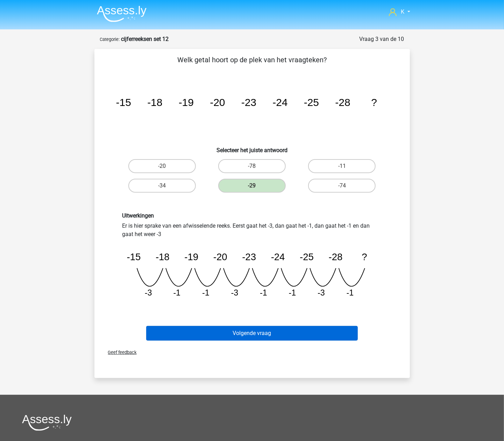 This screenshot has height=441, width=504. What do you see at coordinates (122, 13) in the screenshot?
I see `img: Assessly` at bounding box center [122, 13].